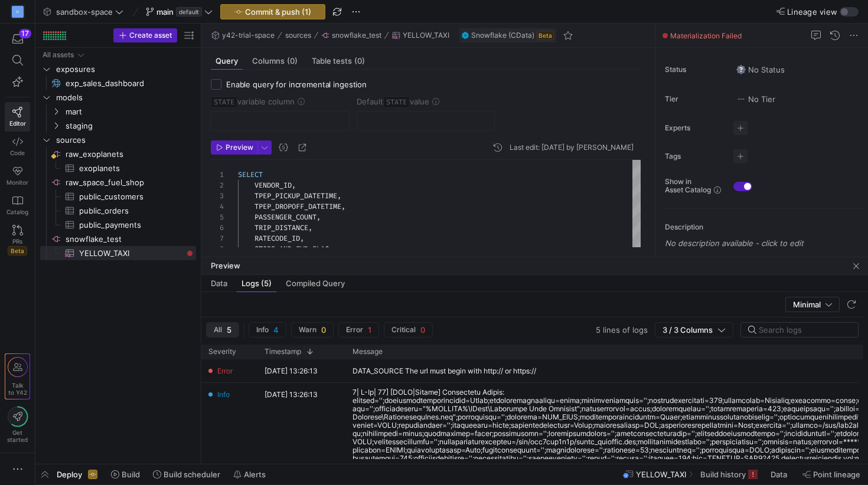  What do you see at coordinates (131, 196) in the screenshot?
I see `span: public_customers​​​​​​​​​` at bounding box center [131, 196].